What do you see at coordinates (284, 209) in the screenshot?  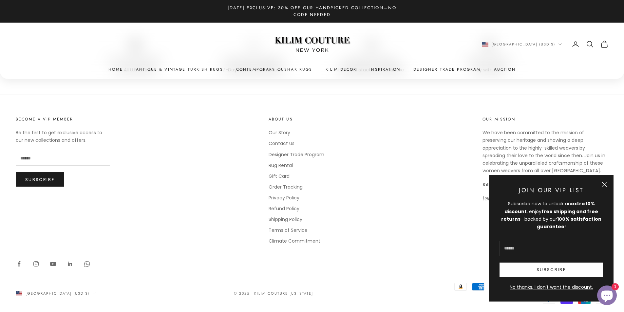 I see `a: Refund Policy` at bounding box center [284, 209].